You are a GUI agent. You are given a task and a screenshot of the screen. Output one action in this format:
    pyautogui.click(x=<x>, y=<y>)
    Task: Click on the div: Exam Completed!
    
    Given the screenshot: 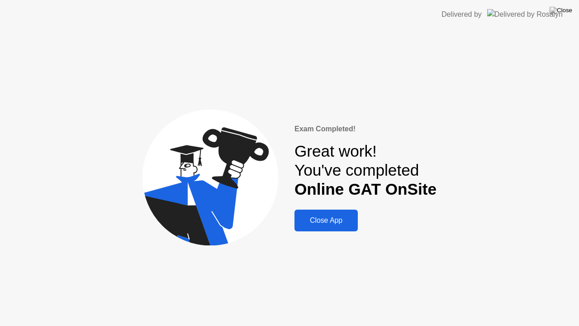 What is the action you would take?
    pyautogui.click(x=366, y=129)
    